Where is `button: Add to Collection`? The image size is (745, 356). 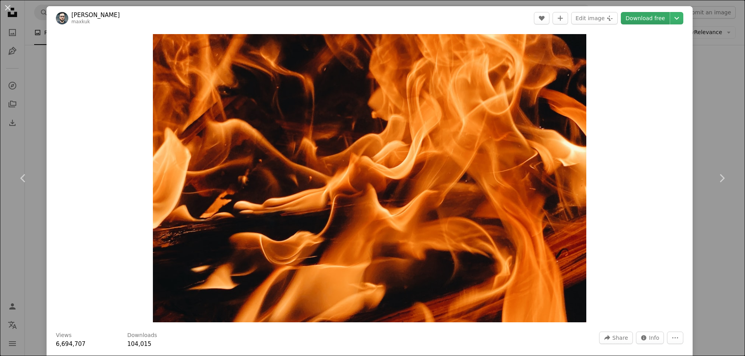 button: Add to Collection is located at coordinates (560, 18).